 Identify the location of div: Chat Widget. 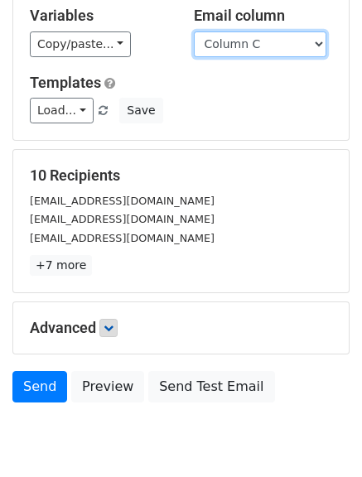
(320, 437).